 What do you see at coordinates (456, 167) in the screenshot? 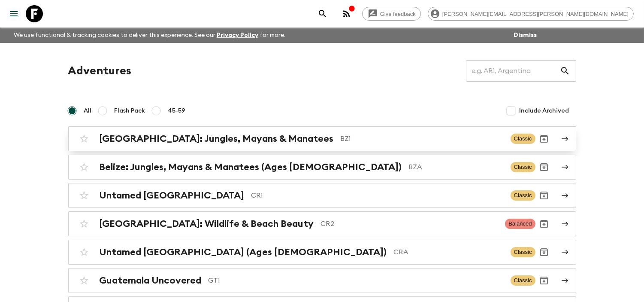
I see `p: BZA` at bounding box center [456, 167].